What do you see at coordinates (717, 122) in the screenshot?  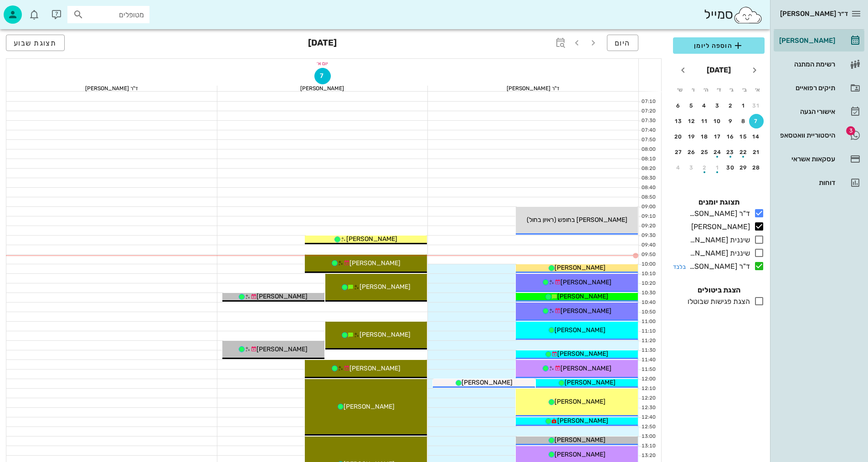 I see `button: 10` at bounding box center [717, 122].